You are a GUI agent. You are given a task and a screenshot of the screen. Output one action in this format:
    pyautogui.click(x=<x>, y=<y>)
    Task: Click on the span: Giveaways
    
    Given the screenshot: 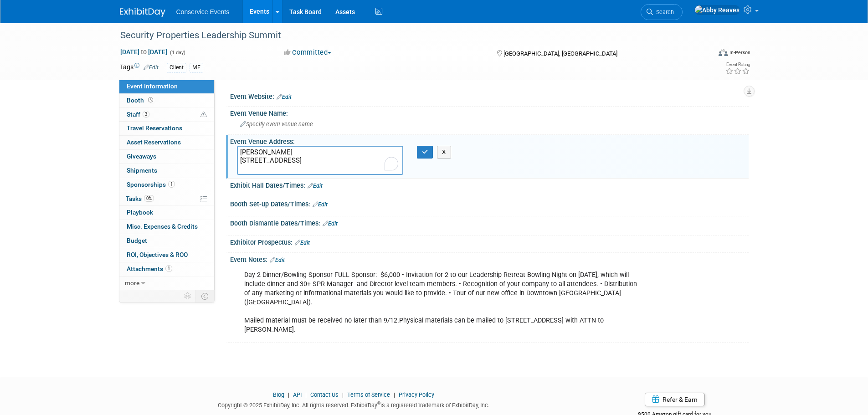 What is the action you would take?
    pyautogui.click(x=141, y=157)
    